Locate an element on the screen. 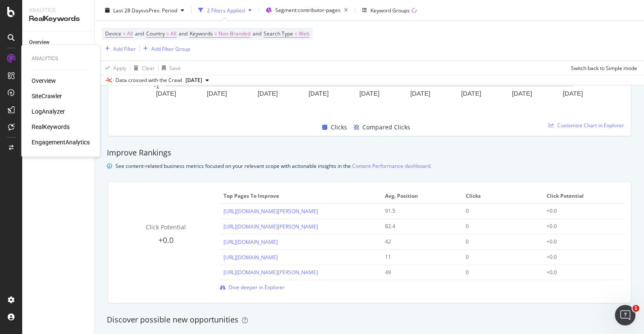  div: 11 is located at coordinates (419, 257).